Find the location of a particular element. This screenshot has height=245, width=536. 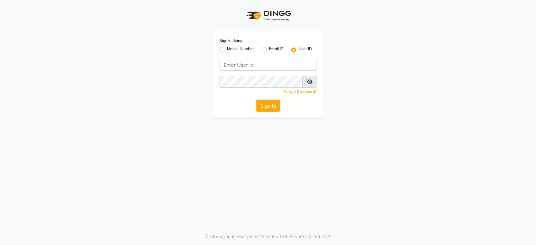

img: logo1.svg is located at coordinates (268, 15).